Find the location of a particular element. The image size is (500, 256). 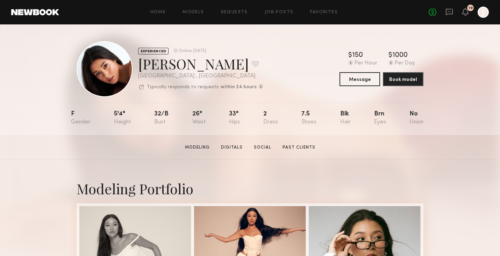

div: Per Day is located at coordinates (404, 64).